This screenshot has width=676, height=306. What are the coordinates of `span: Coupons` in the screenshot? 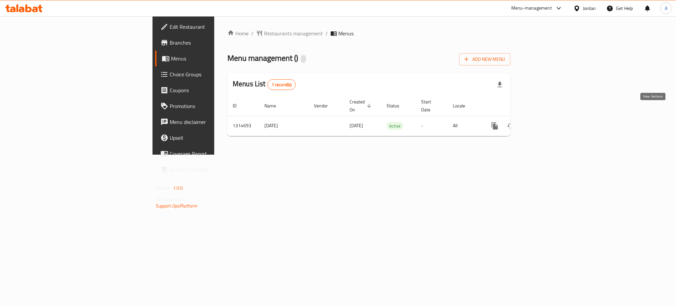 It's located at (215, 90).